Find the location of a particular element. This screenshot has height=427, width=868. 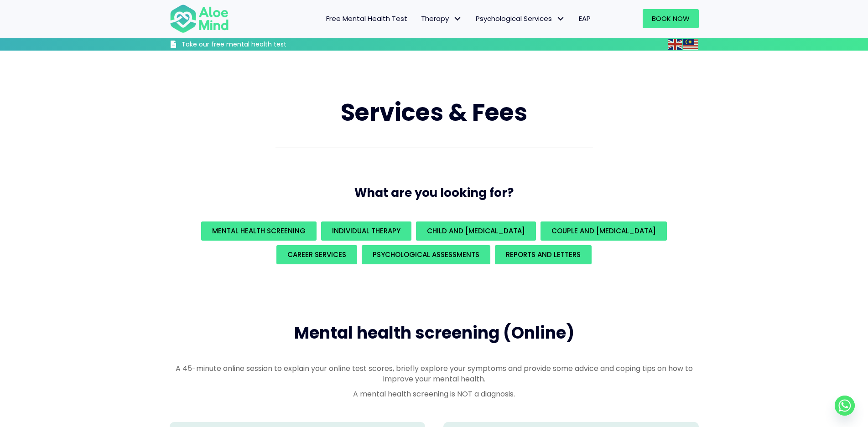

span: Psychological Services: submenu is located at coordinates (561, 18).